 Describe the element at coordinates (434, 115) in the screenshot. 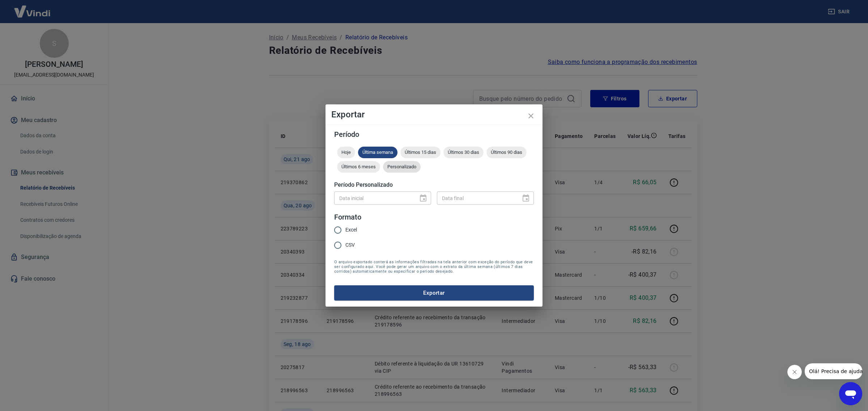

I see `h4: Exportar` at that location.